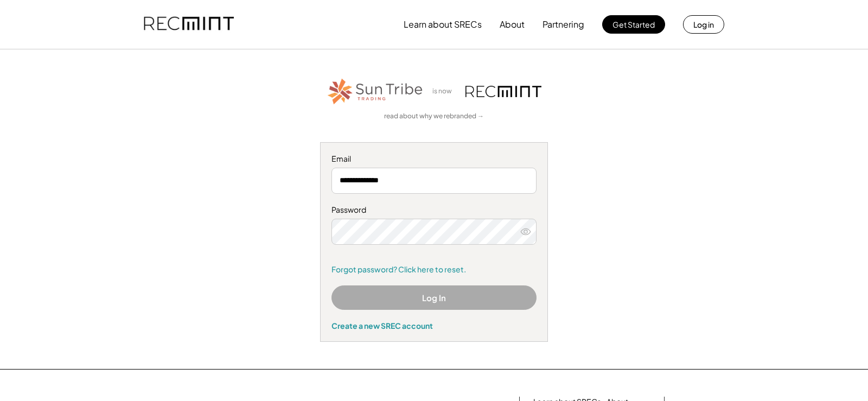 This screenshot has height=401, width=868. I want to click on button: Log in, so click(704, 25).